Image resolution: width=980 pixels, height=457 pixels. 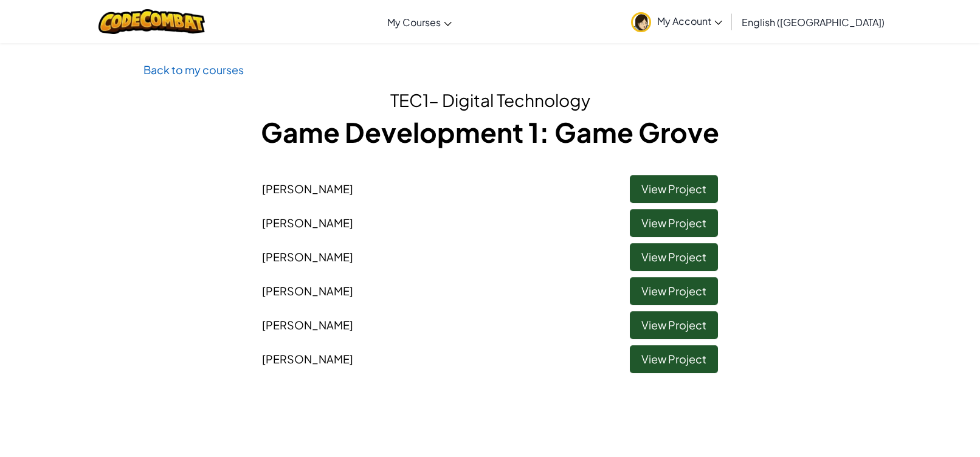 What do you see at coordinates (689, 20) in the screenshot?
I see `span: My Account` at bounding box center [689, 20].